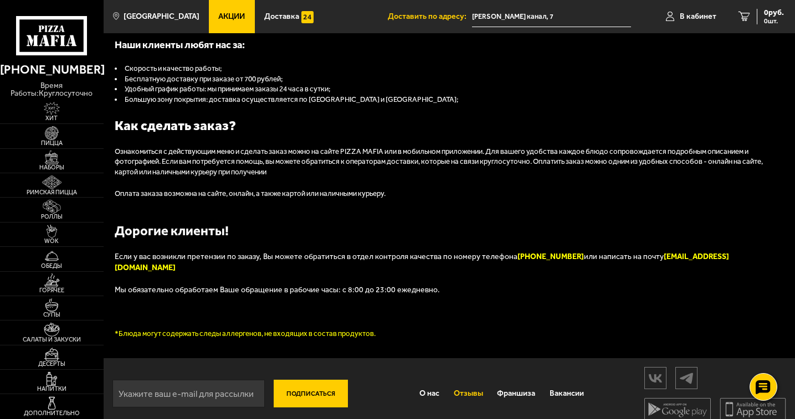 The width and height of the screenshot is (795, 419). Describe the element at coordinates (698, 17) in the screenshot. I see `span: В кабинет` at that location.